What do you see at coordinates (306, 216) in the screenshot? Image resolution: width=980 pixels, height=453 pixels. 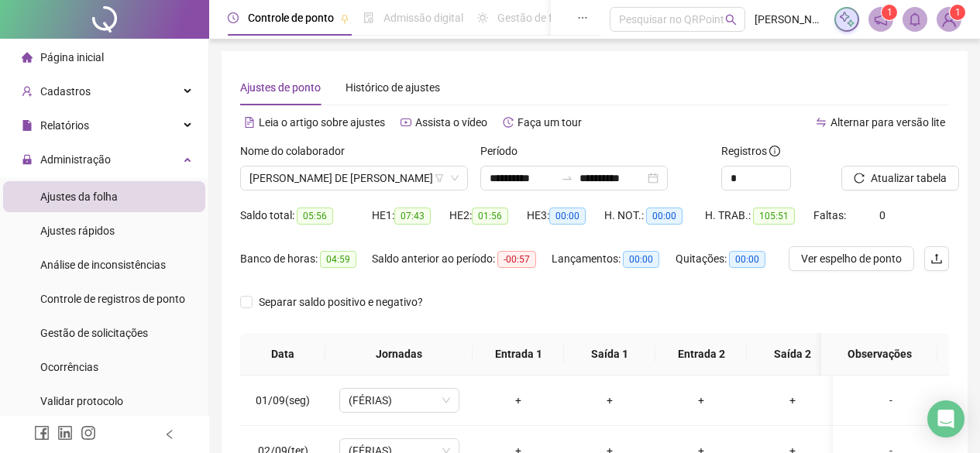 I see `div: Saldo total:` at bounding box center [306, 216].